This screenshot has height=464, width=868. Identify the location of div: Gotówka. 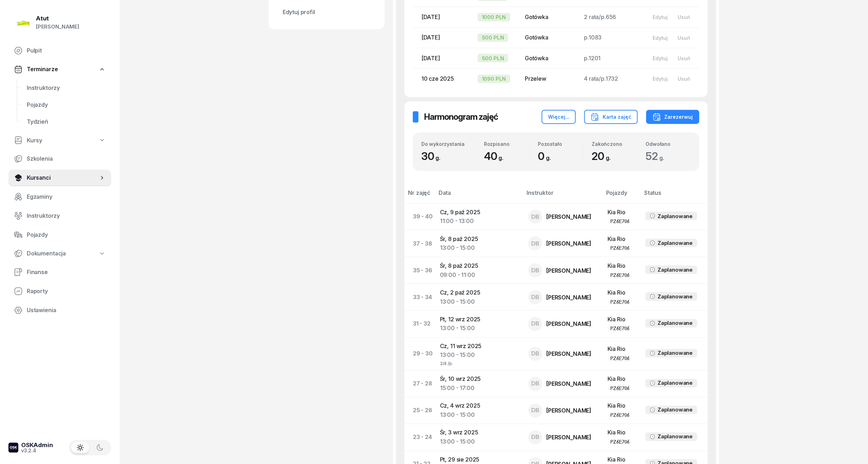
(549, 59).